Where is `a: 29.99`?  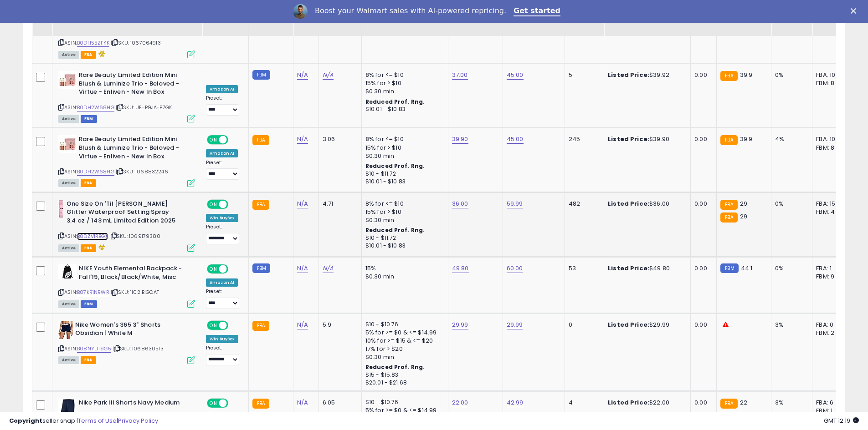 a: 29.99 is located at coordinates (460, 325).